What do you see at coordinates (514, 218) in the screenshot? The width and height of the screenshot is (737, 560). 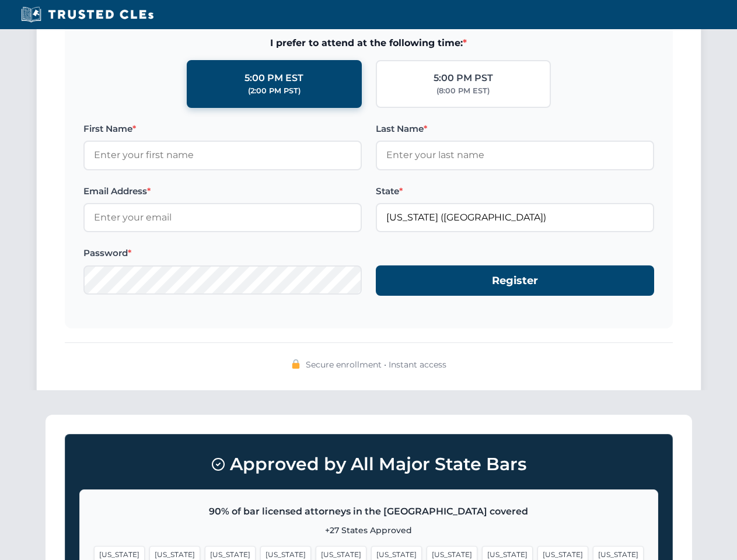 I see `input: Arizona (AZ)` at bounding box center [514, 218].